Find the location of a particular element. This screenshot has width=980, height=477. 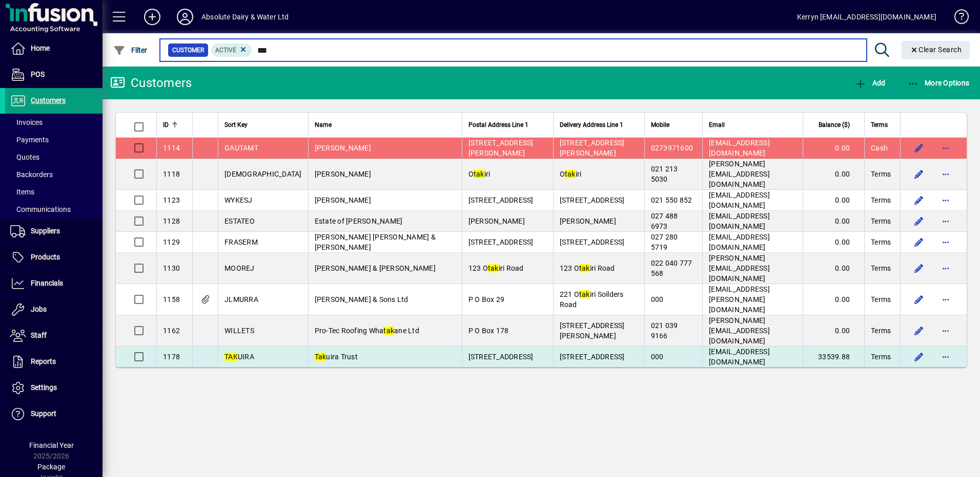

span: 1162 is located at coordinates (171, 331).